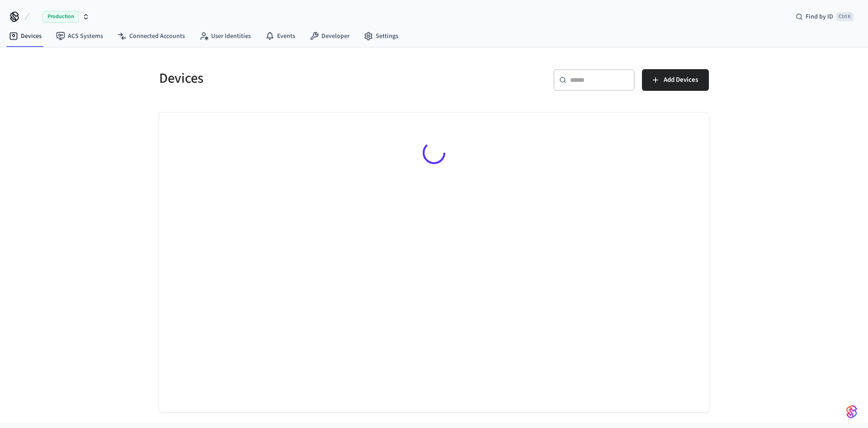 The height and width of the screenshot is (428, 868). Describe the element at coordinates (79, 36) in the screenshot. I see `a: ACS Systems` at that location.